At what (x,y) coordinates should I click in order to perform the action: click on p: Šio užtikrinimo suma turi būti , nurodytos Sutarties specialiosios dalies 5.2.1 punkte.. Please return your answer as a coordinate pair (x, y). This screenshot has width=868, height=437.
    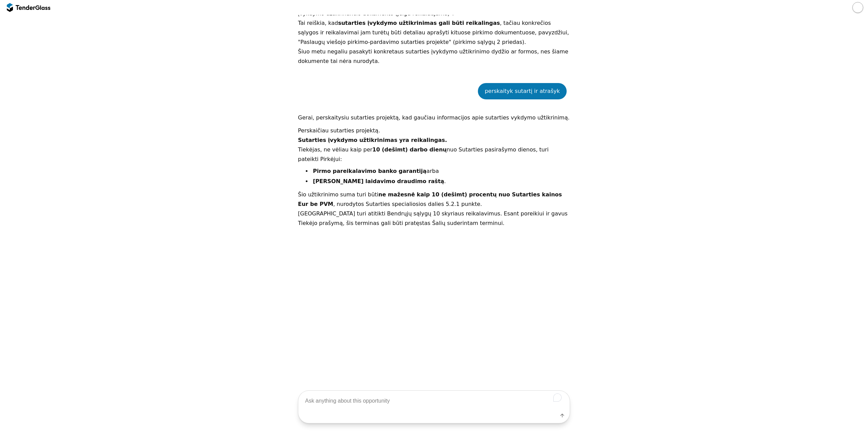
    Looking at the image, I should click on (434, 199).